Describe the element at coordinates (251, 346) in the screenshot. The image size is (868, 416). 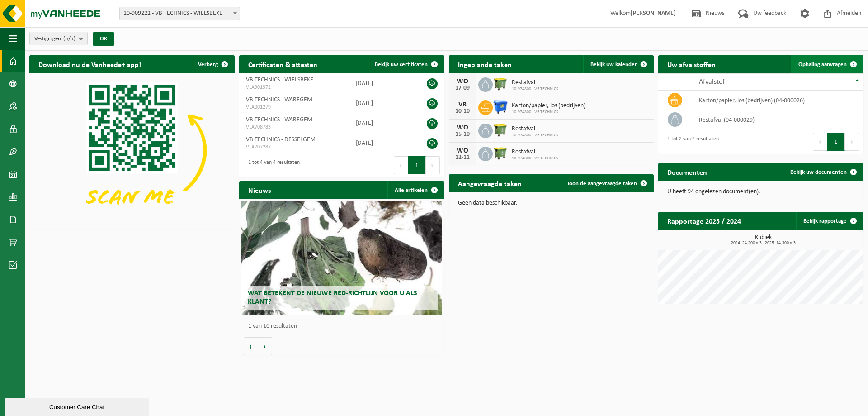
I see `button: Vorige` at that location.